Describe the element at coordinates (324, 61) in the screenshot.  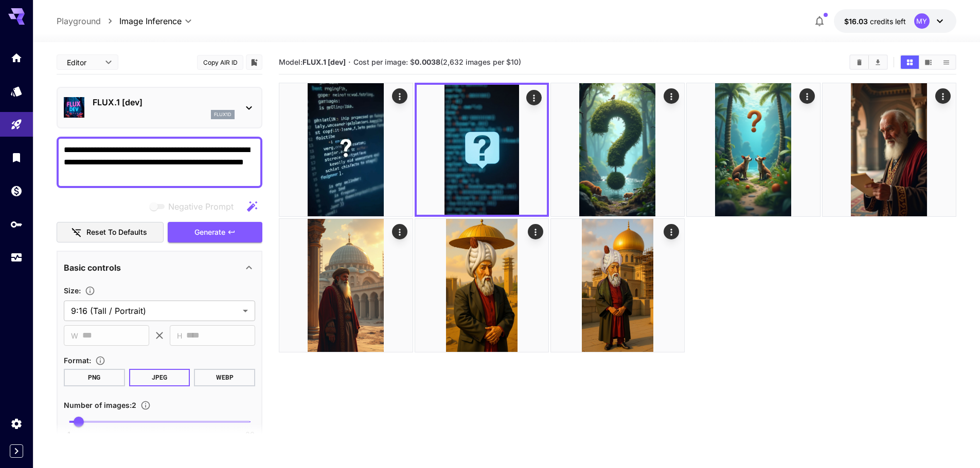
I see `b: FLUX.1 [dev]` at that location.